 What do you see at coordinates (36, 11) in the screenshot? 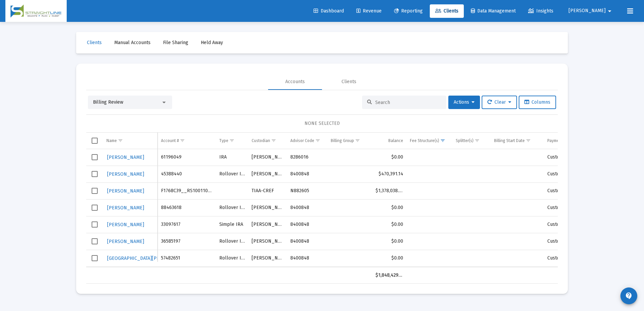
I see `img: Dashboard` at bounding box center [36, 11].